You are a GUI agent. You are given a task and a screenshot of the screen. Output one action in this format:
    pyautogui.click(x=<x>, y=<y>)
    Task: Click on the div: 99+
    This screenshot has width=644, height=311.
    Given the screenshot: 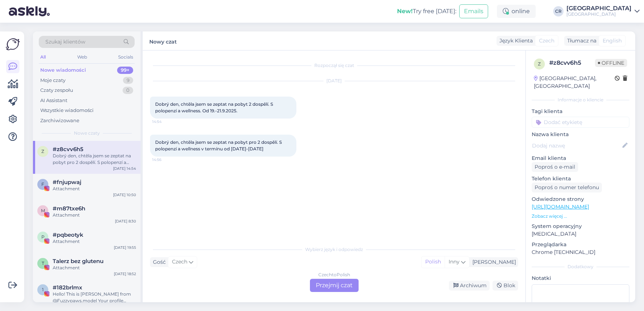 What is the action you would take?
    pyautogui.click(x=125, y=70)
    